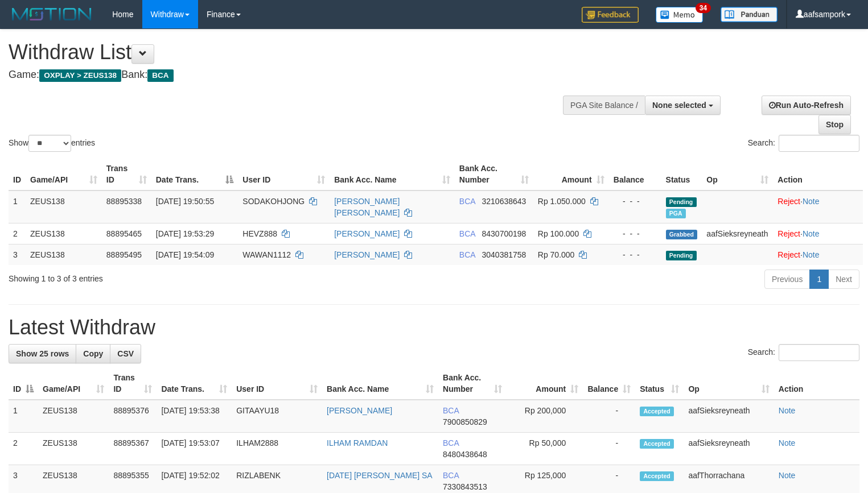 The height and width of the screenshot is (493, 868). I want to click on span: Copy 8480438648 to clipboard, so click(465, 455).